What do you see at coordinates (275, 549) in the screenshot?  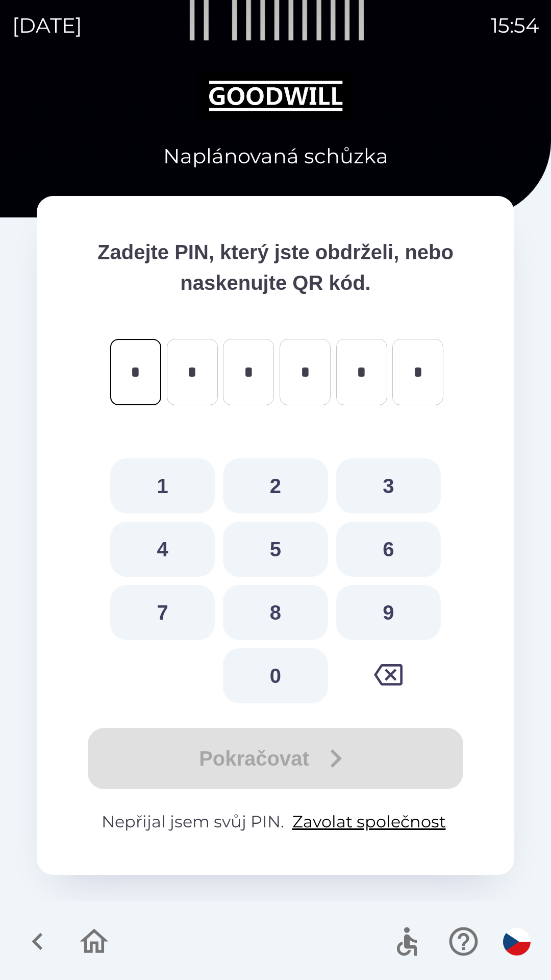 I see `button: 5` at bounding box center [275, 549].